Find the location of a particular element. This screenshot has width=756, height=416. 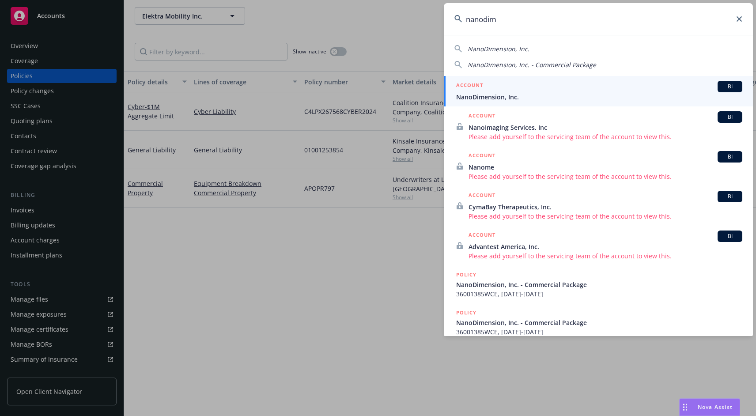

span: Nanome is located at coordinates (606, 167).